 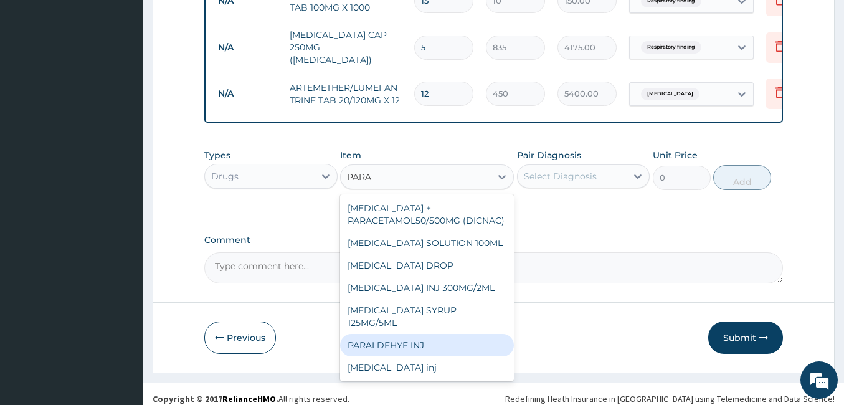 I want to click on strong: Copyright © 2017 ., so click(x=216, y=399).